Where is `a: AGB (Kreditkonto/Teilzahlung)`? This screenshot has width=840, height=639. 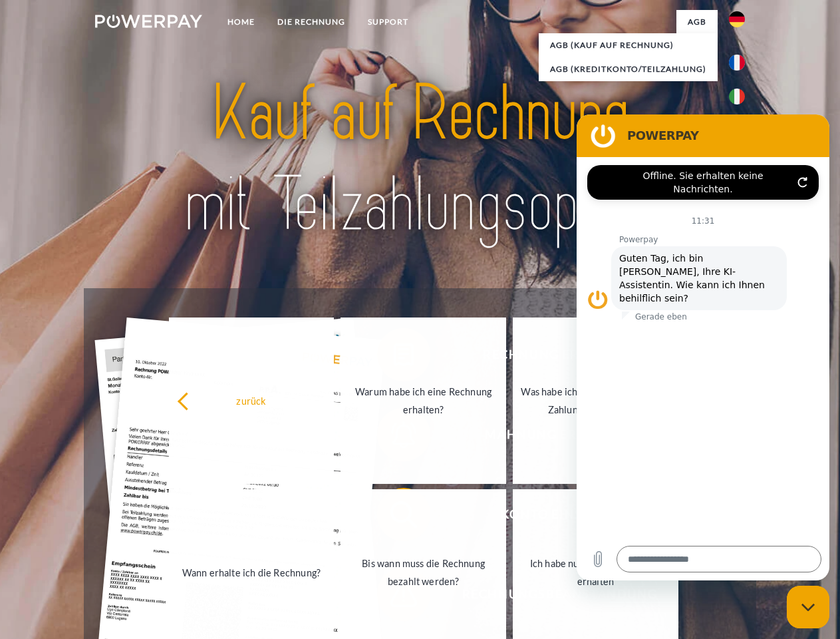
a: AGB (Kreditkonto/Teilzahlung) is located at coordinates (628, 69).